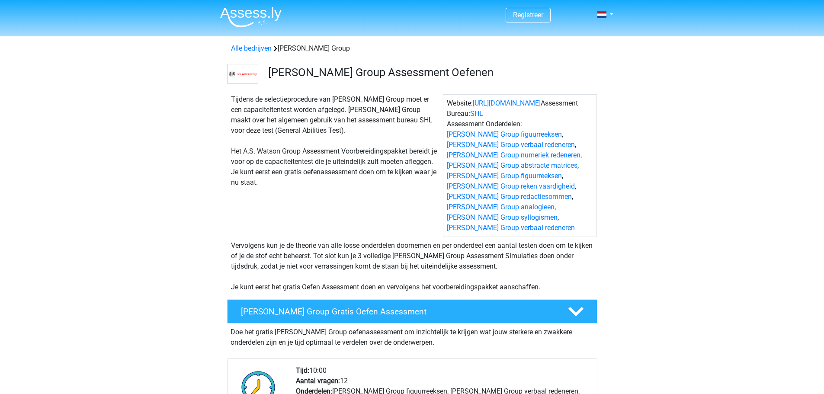 The height and width of the screenshot is (394, 824). What do you see at coordinates (412, 266) in the screenshot?
I see `div: Vervolgens kun je de theorie van alle losse onderdelen doornemen en per onderdeel een aantal test...` at bounding box center [412, 266].